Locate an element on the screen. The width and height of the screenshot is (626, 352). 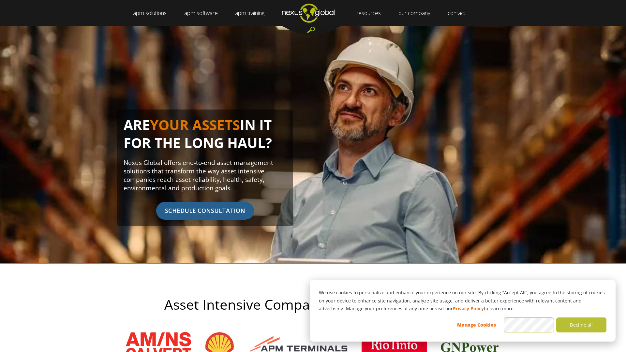
h2: Asset Intensive Companies Trust Nexus Global is located at coordinates (313, 305).